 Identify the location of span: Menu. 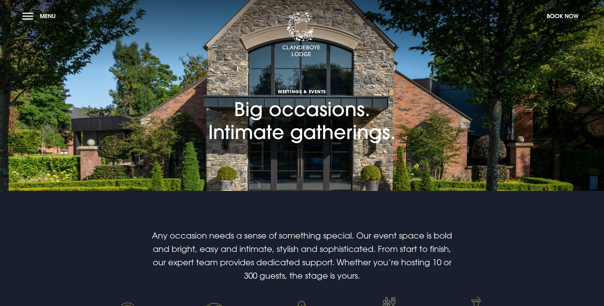
(48, 16).